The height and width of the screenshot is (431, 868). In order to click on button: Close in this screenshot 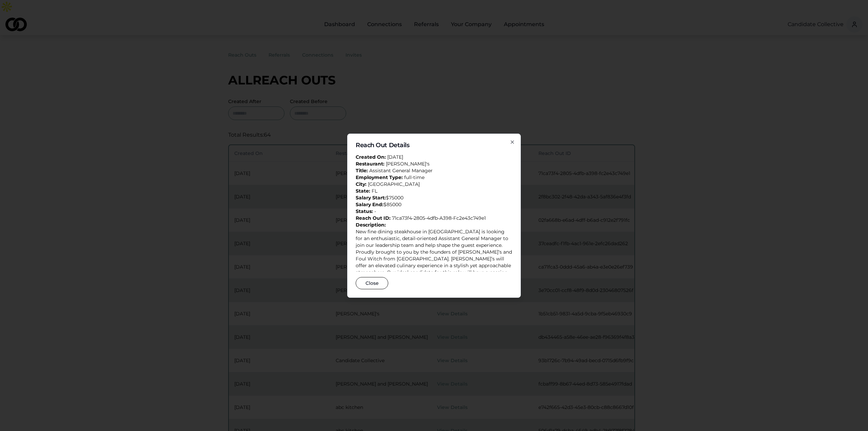, I will do `click(372, 283)`.